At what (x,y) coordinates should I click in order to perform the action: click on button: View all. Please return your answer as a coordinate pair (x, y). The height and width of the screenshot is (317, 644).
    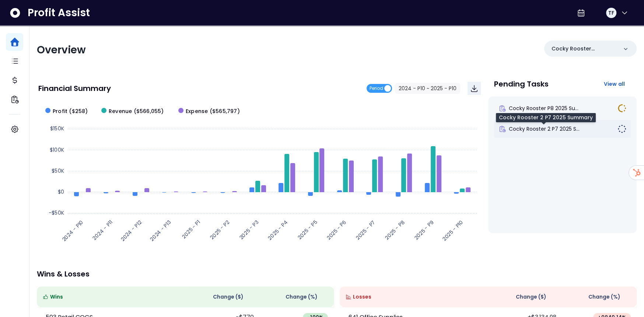
    Looking at the image, I should click on (614, 84).